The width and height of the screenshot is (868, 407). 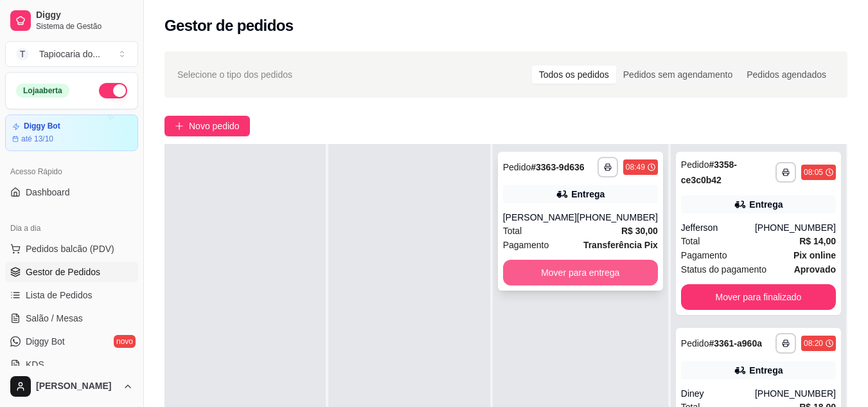 I want to click on span: Pedidos balcão (PDV), so click(x=70, y=249).